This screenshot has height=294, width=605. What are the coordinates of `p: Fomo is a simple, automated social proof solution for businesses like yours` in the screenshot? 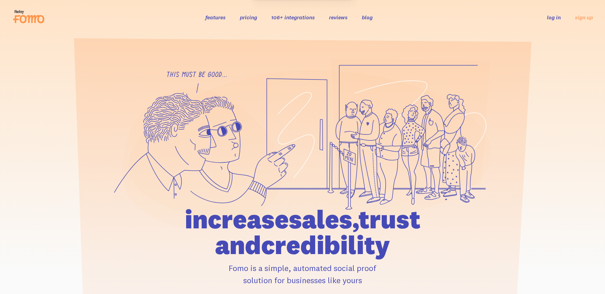 It's located at (303, 274).